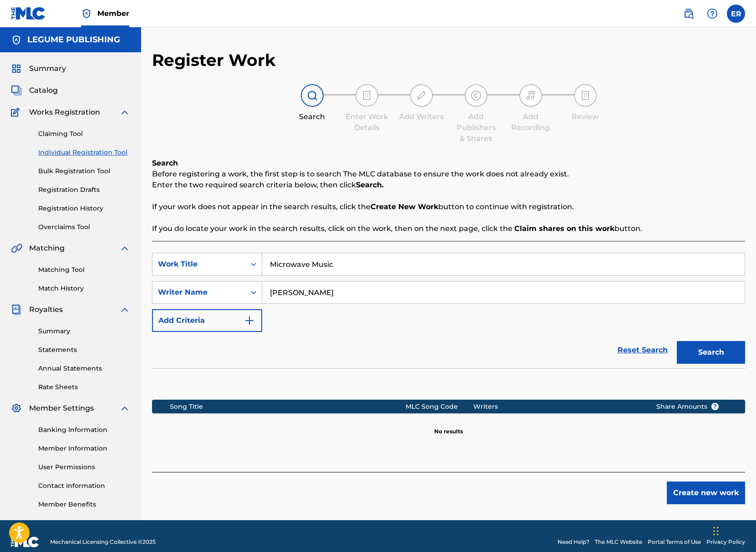  Describe the element at coordinates (165, 163) in the screenshot. I see `b: Search` at that location.